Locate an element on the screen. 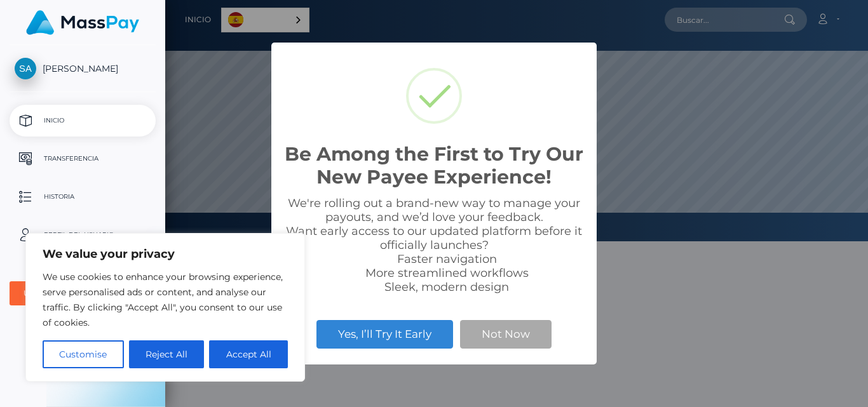  button: Customise is located at coordinates (83, 355).